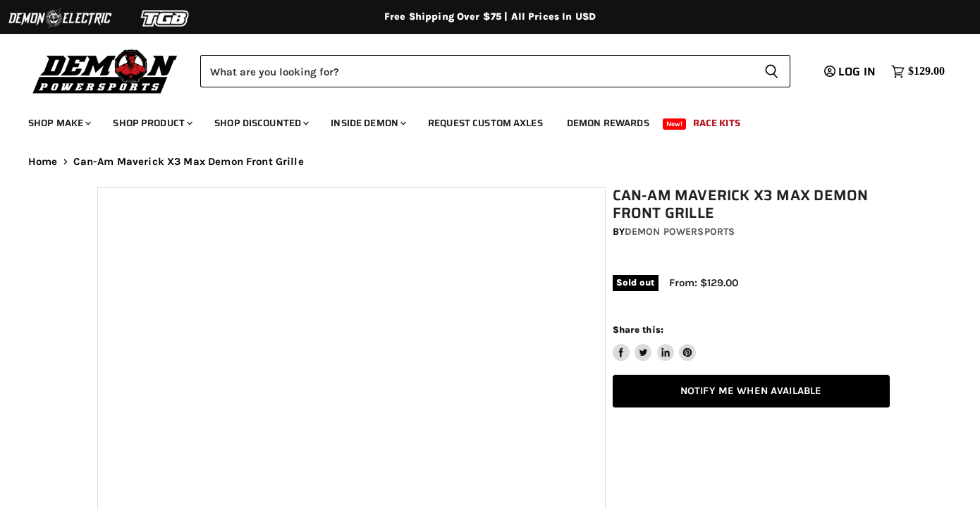 The width and height of the screenshot is (980, 509). I want to click on a: Shop Make, so click(59, 123).